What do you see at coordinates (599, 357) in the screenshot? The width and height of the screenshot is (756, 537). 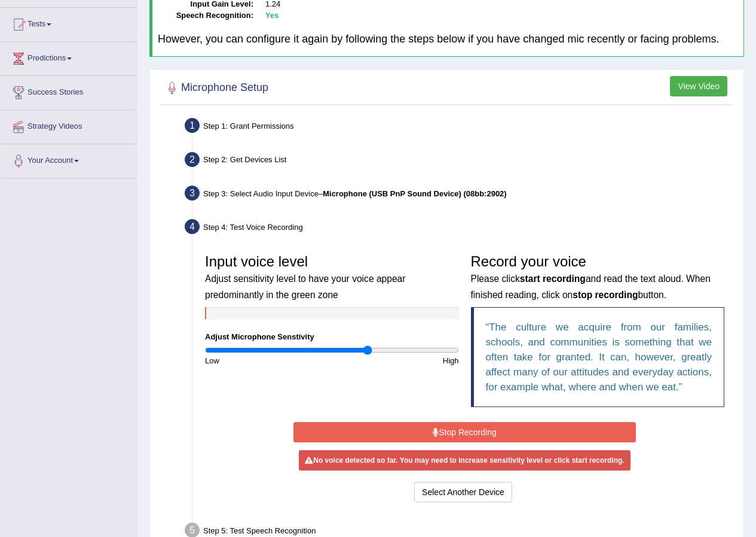 I see `q: The culture we acquire from our families, schools, and communities is something that we often tak...` at bounding box center [599, 357].